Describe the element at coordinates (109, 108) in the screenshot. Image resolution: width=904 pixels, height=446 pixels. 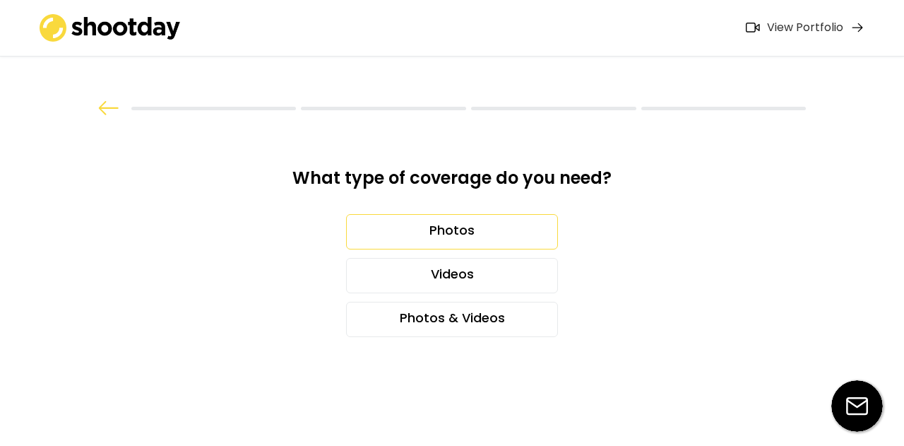
I see `img: arrow%20back.svg` at that location.